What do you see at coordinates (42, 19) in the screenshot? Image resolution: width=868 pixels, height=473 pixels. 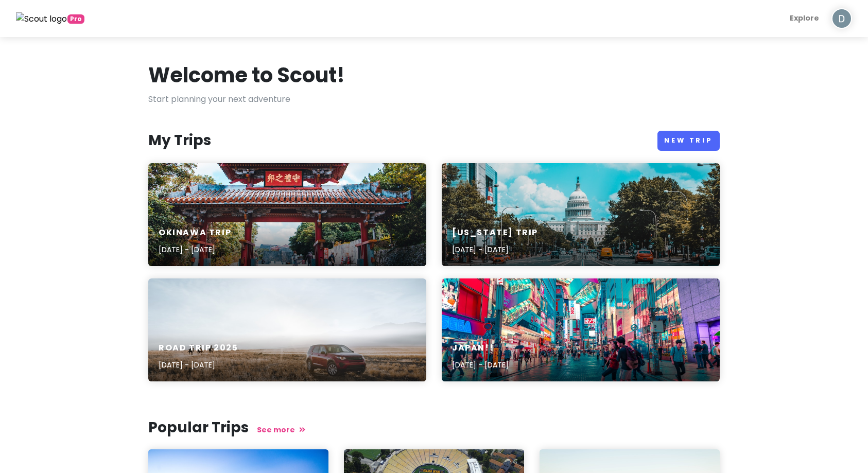 I see `img: Scout logo` at bounding box center [42, 19].